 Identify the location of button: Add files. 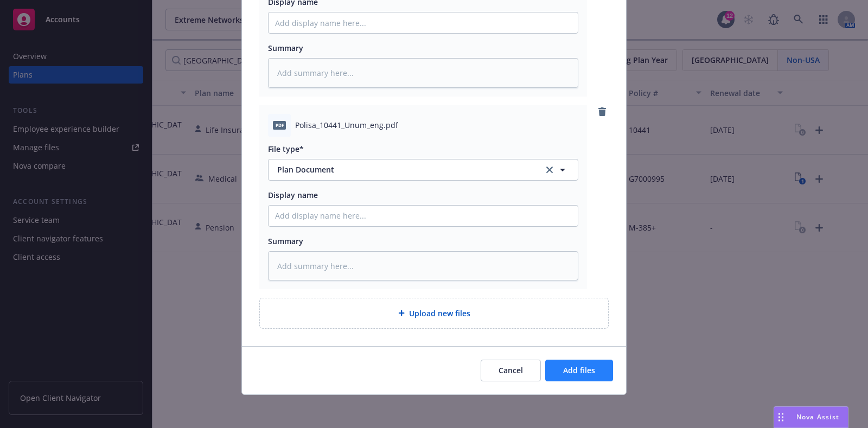
(579, 370).